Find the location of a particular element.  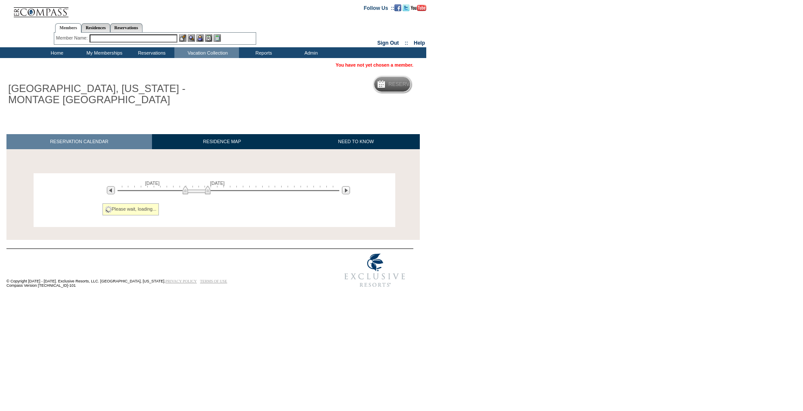

h5: Reservation Calendar is located at coordinates (421, 84).